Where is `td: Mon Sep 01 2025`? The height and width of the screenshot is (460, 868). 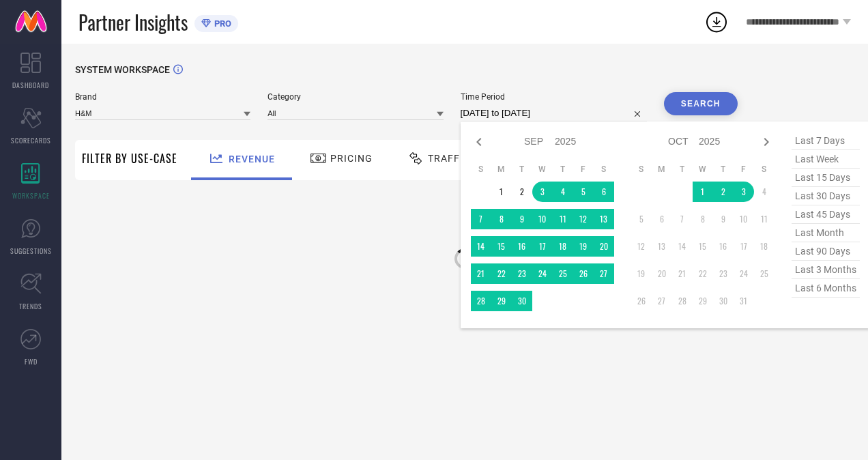
td: Mon Sep 01 2025 is located at coordinates (501, 192).